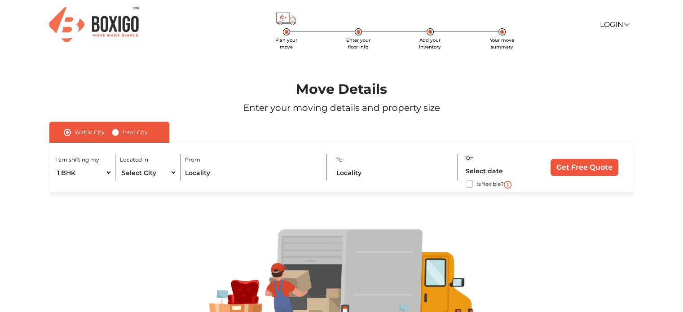 The height and width of the screenshot is (312, 683). I want to click on img: Boxigo, so click(94, 24).